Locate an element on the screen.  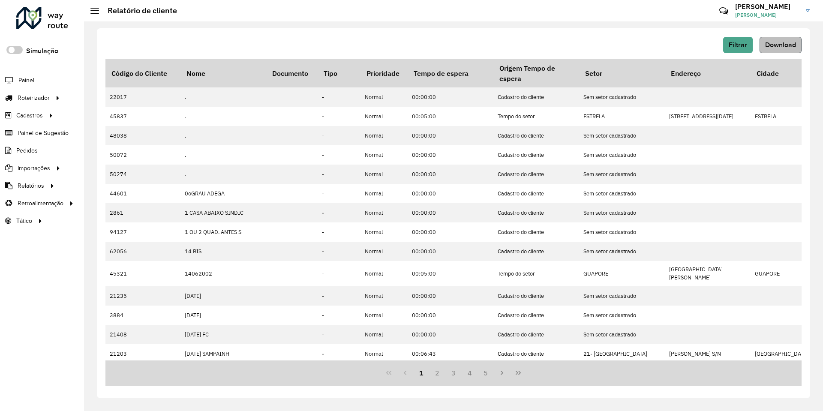
td: 2861 is located at coordinates (143, 213).